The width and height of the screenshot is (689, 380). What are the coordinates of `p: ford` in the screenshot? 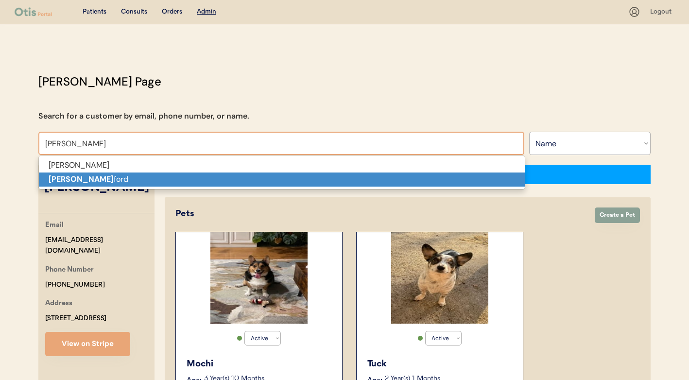 It's located at (282, 179).